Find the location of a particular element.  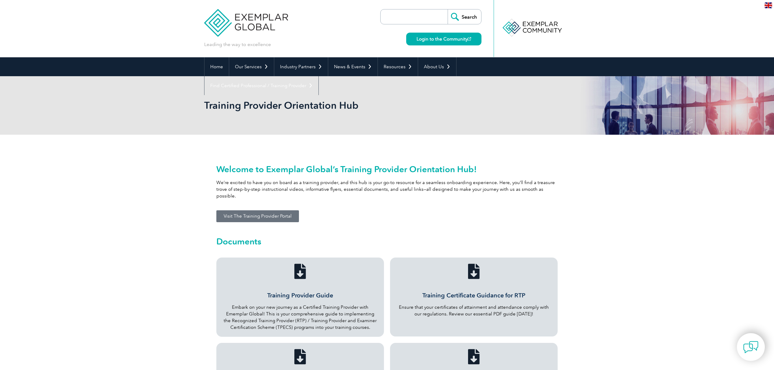

a: News & Events is located at coordinates (353, 67).